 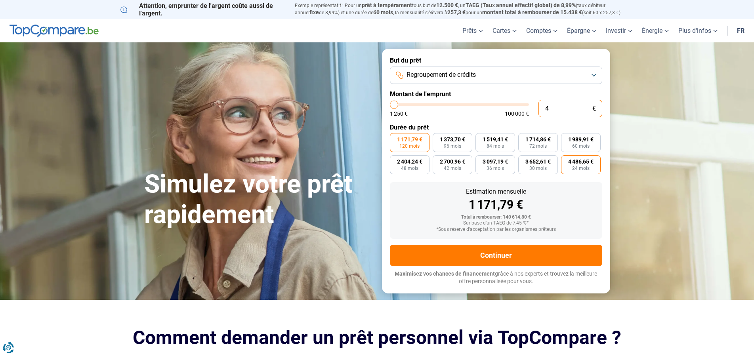 I want to click on a: Cartes, so click(x=504, y=30).